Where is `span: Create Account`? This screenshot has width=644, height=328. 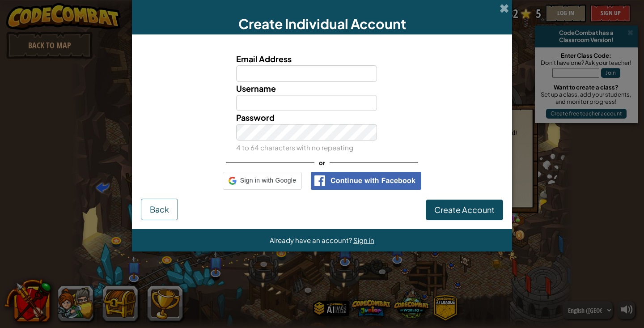
span: Create Account is located at coordinates (464, 209).